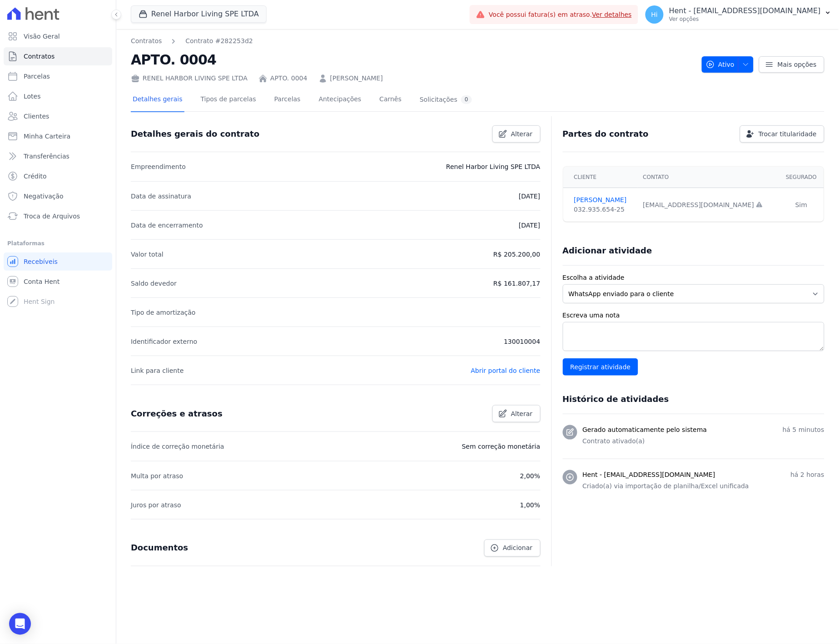 The image size is (839, 644). Describe the element at coordinates (606, 134) in the screenshot. I see `h3: Partes do contrato` at that location.